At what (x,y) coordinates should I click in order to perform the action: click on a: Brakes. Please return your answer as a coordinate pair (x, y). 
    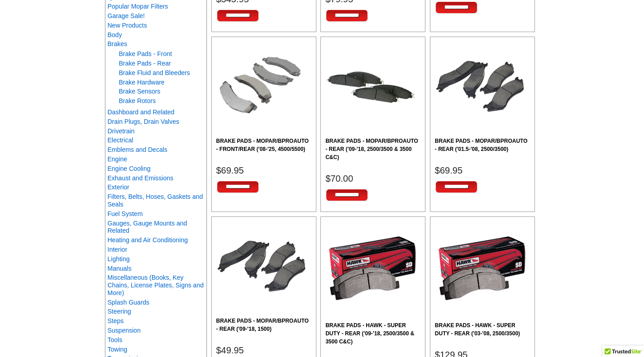
    Looking at the image, I should click on (117, 44).